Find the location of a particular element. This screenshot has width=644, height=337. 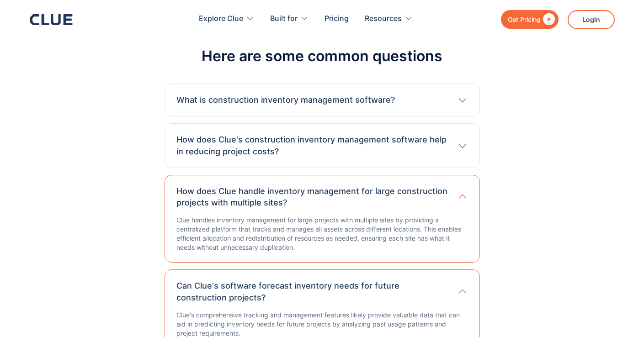

h2: Here are some common questions is located at coordinates (322, 56).